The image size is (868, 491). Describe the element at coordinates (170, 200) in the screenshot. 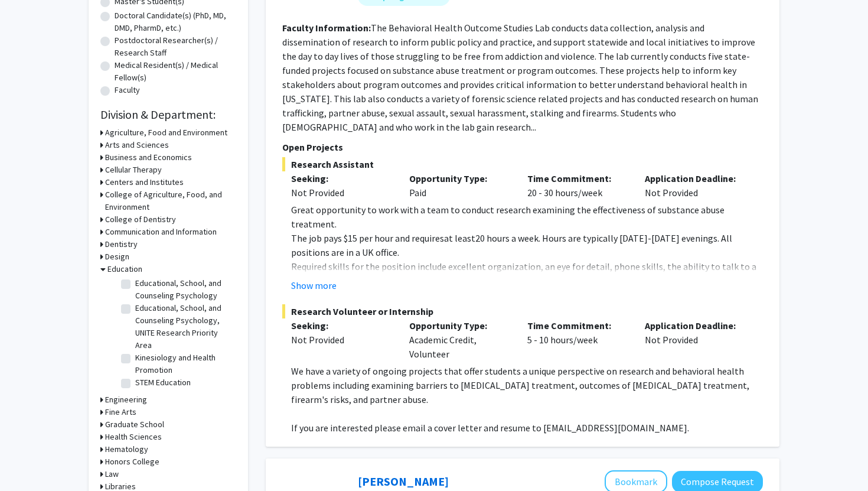

I see `h3: College of Agriculture, Food, and Environment` at that location.